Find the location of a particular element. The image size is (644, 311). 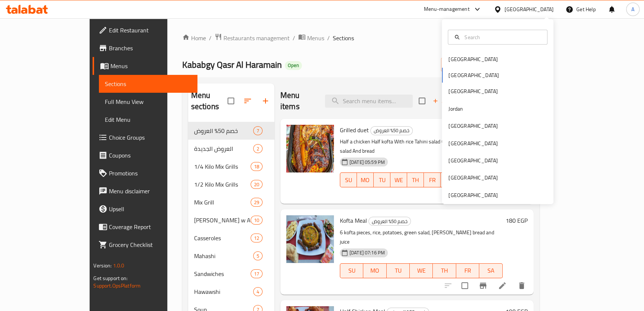

div: 1/2 Kilo Mix Grills20 is located at coordinates (231, 185).